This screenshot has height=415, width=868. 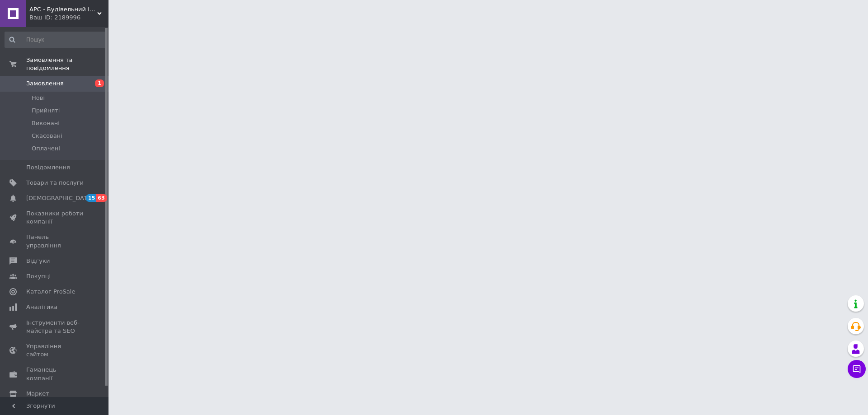 I want to click on input: Пошук, so click(x=55, y=40).